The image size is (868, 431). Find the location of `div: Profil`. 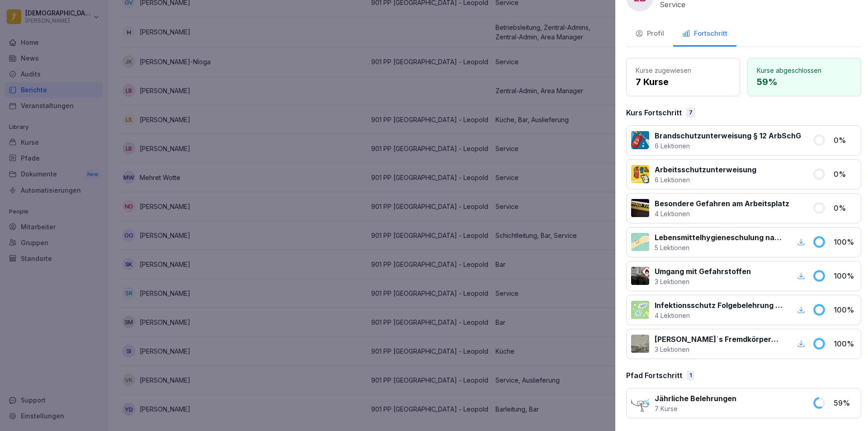

div: Profil is located at coordinates (650, 33).